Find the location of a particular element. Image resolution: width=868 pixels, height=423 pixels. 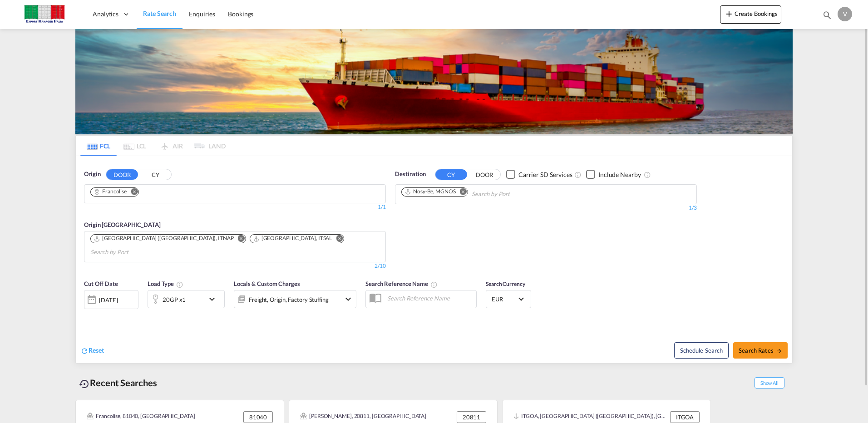

span: Locals & Custom Charges is located at coordinates (267, 284).